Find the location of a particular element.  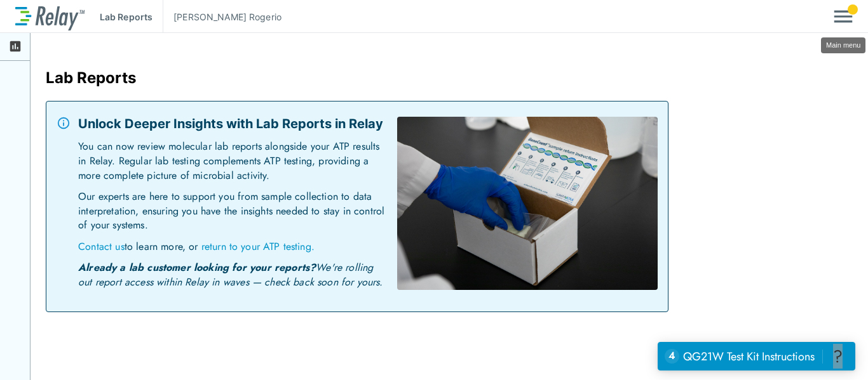

p: Our experts are here to support you from sample collection to data interpretation, ensuring you h... is located at coordinates (232, 215).